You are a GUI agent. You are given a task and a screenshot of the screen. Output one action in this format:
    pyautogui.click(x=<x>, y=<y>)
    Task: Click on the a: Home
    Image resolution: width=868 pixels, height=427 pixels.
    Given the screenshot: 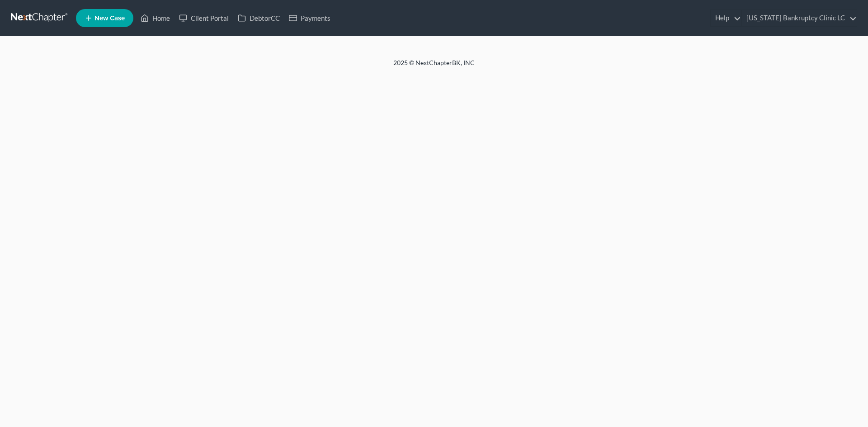 What is the action you would take?
    pyautogui.click(x=155, y=18)
    